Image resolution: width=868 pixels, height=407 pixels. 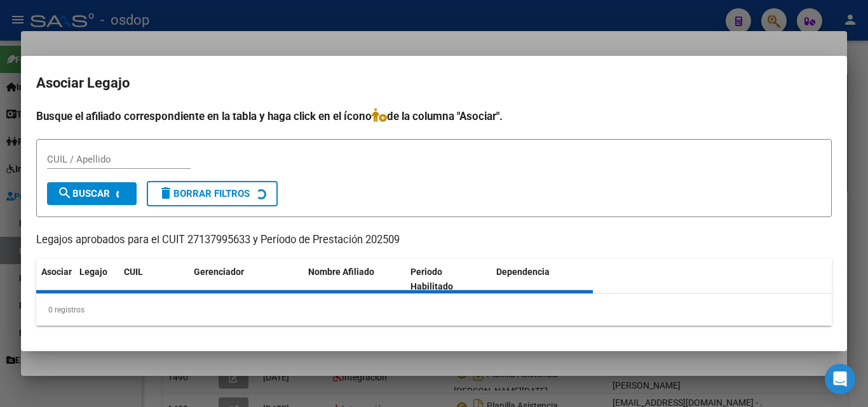 I want to click on button: Buscar, so click(x=92, y=193).